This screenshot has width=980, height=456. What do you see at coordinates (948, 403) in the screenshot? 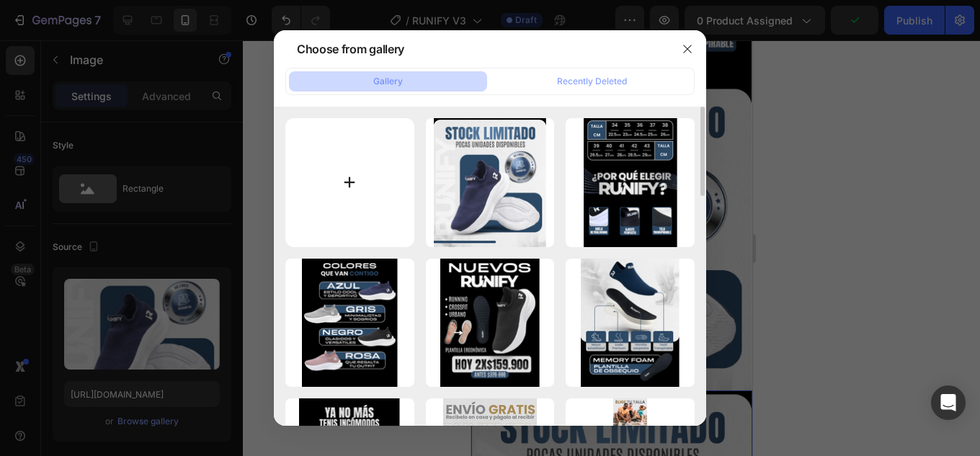
I see `div: Open Intercom Messenger` at bounding box center [948, 403].